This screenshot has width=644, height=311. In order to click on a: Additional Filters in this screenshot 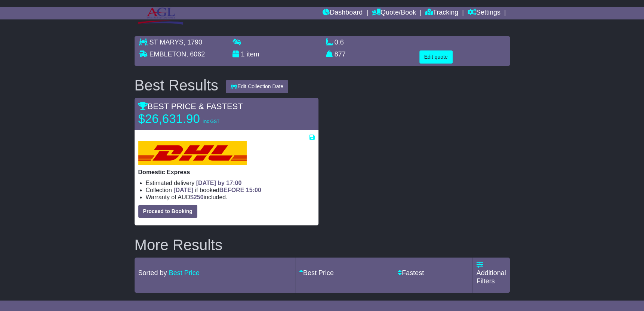, I will do `click(491, 272)`.